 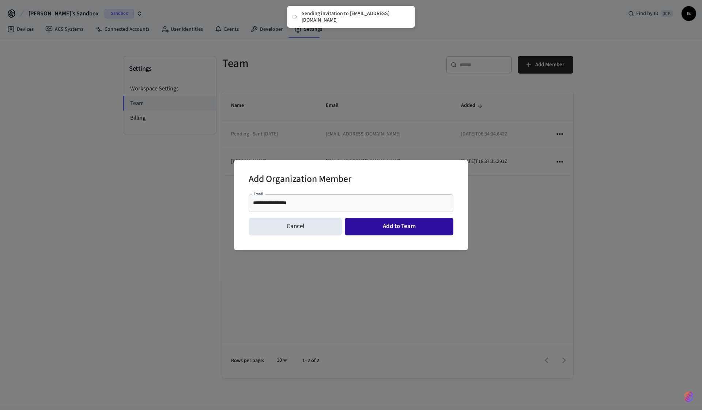 What do you see at coordinates (399, 226) in the screenshot?
I see `button: Add to Team` at bounding box center [399, 226].